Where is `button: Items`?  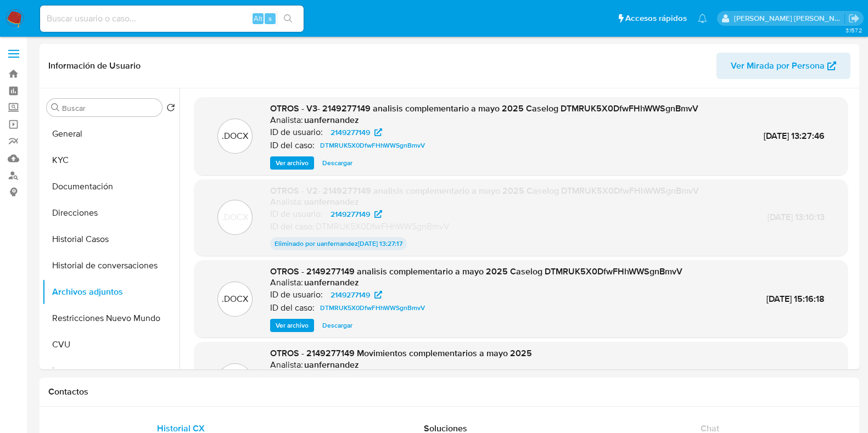 button: Items is located at coordinates (111, 371).